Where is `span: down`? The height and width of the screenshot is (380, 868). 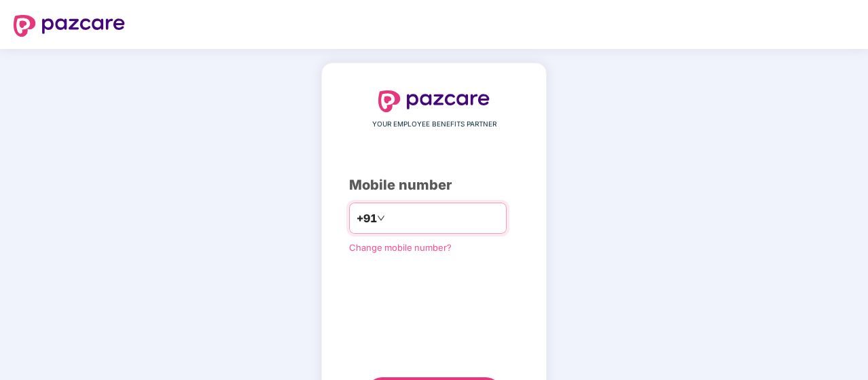 span: down is located at coordinates (381, 218).